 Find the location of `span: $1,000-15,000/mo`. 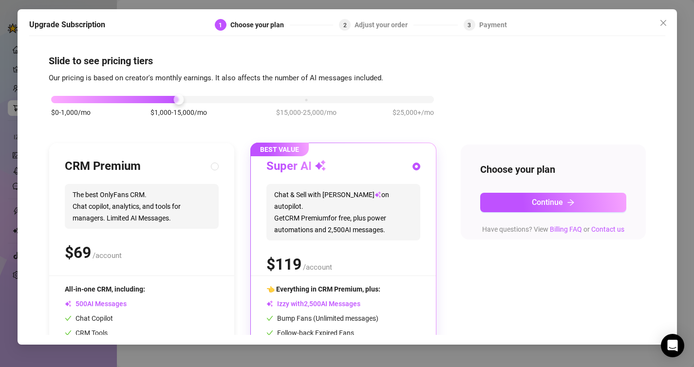

span: $1,000-15,000/mo is located at coordinates (179, 112).